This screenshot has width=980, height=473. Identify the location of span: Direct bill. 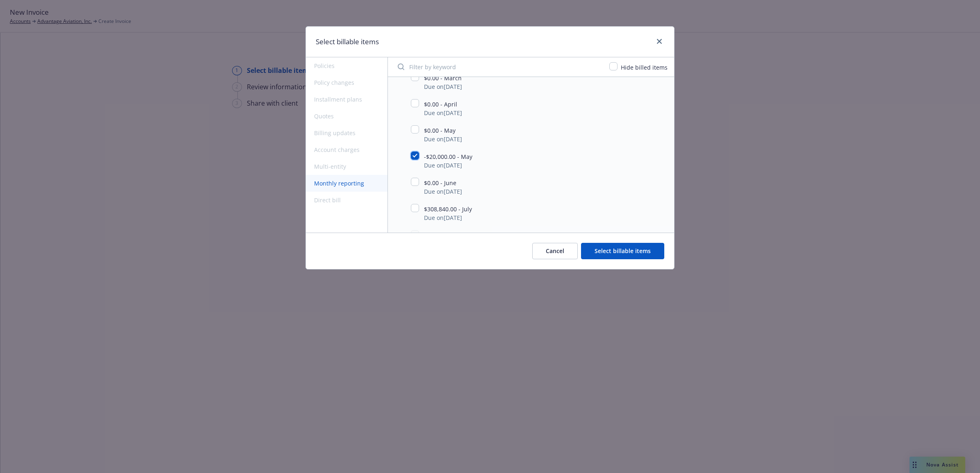
(347, 200).